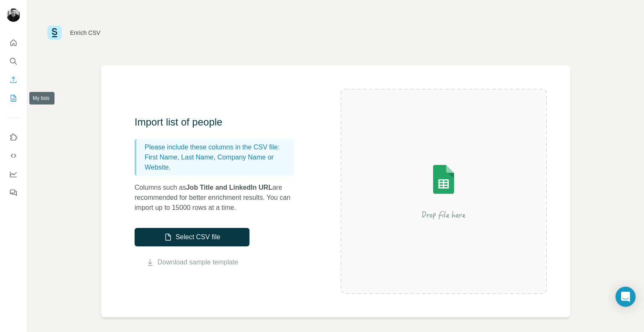  I want to click on div: Enrich CSV, so click(85, 33).